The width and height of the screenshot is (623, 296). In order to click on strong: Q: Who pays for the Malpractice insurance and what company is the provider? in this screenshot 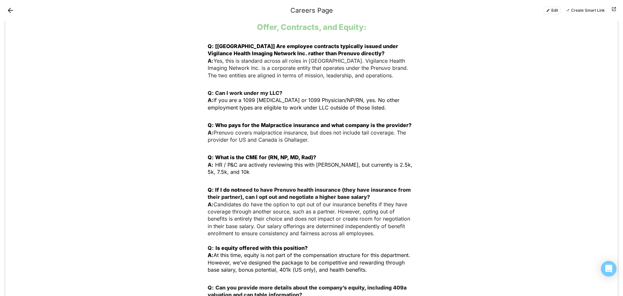, I will do `click(310, 125)`.